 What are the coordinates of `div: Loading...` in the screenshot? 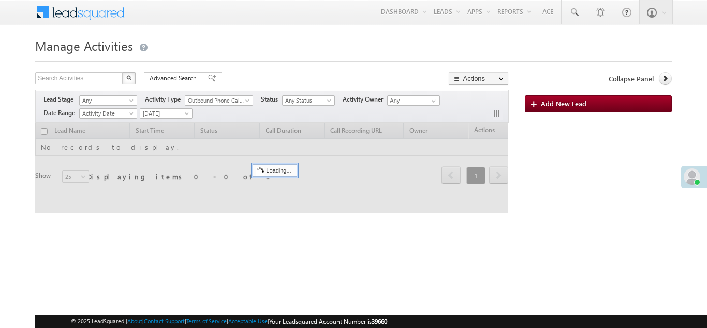 It's located at (274, 170).